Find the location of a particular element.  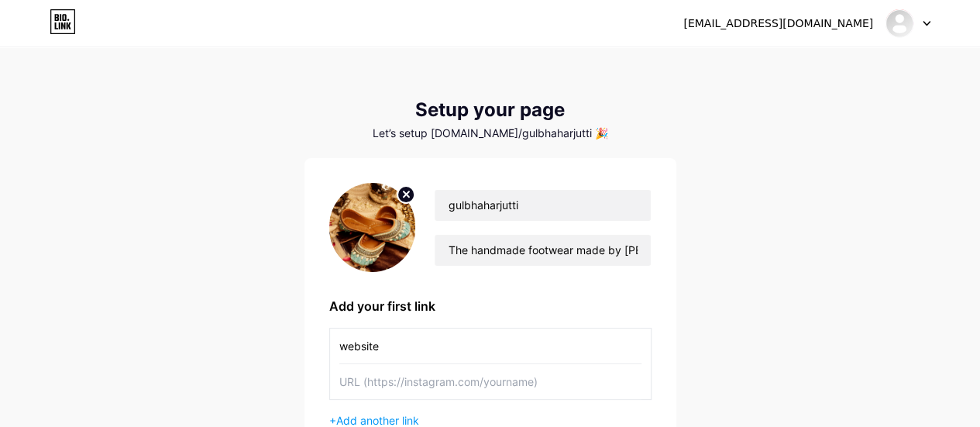

div: Add your first link is located at coordinates (490, 306).